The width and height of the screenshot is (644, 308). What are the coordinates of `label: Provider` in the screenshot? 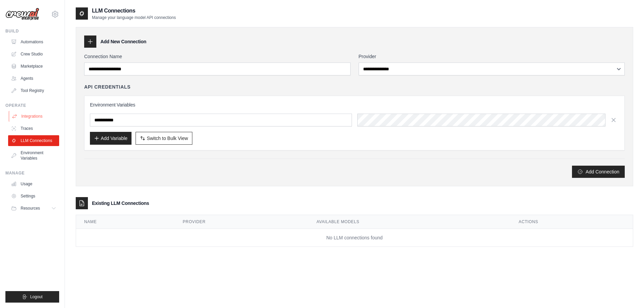 It's located at (492, 56).